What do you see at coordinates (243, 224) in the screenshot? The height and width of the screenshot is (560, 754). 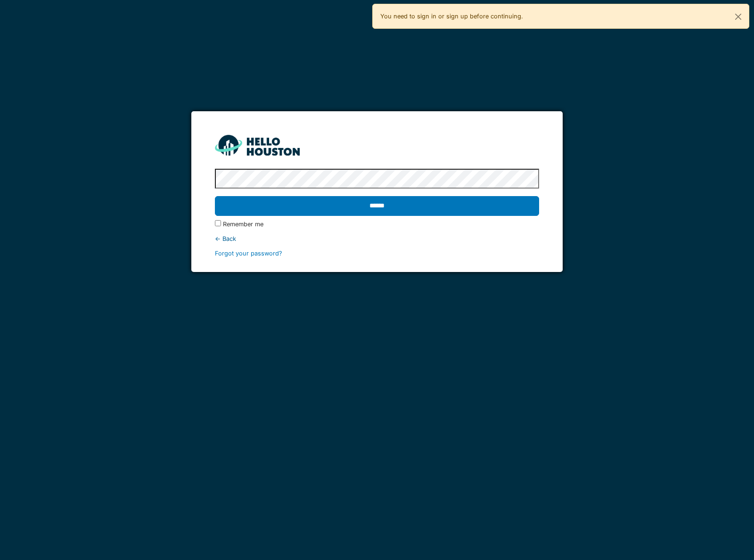 I see `label: Remember me` at bounding box center [243, 224].